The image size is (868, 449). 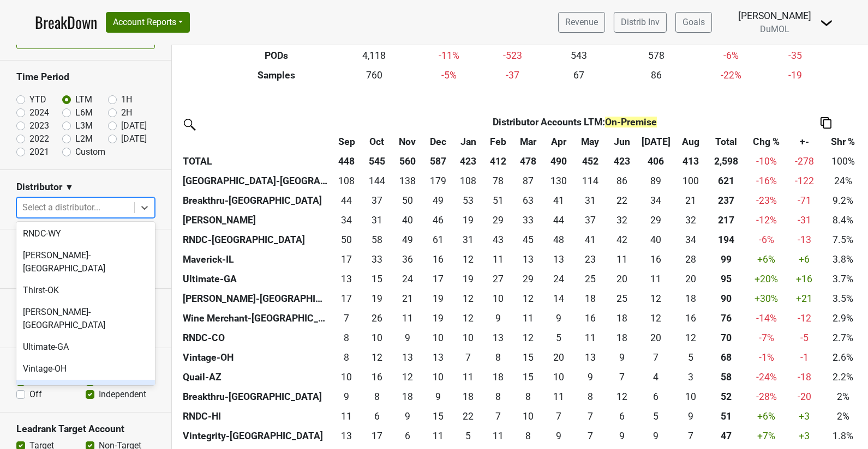 I want to click on td: 78, so click(x=498, y=181).